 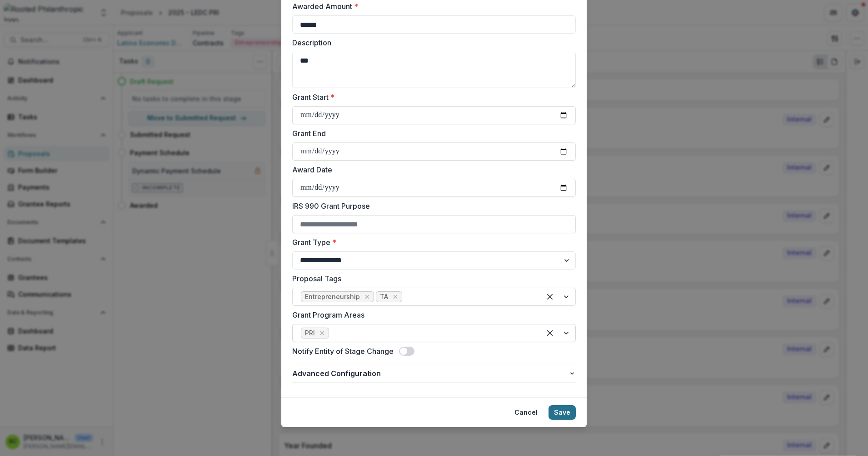 What do you see at coordinates (430, 374) in the screenshot?
I see `span: Advanced Configuration` at bounding box center [430, 374].